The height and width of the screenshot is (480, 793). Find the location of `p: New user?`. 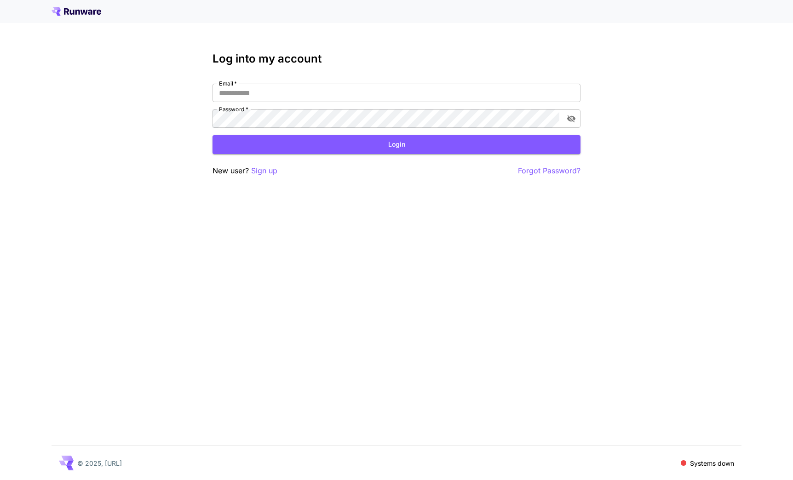

p: New user? is located at coordinates (245, 171).